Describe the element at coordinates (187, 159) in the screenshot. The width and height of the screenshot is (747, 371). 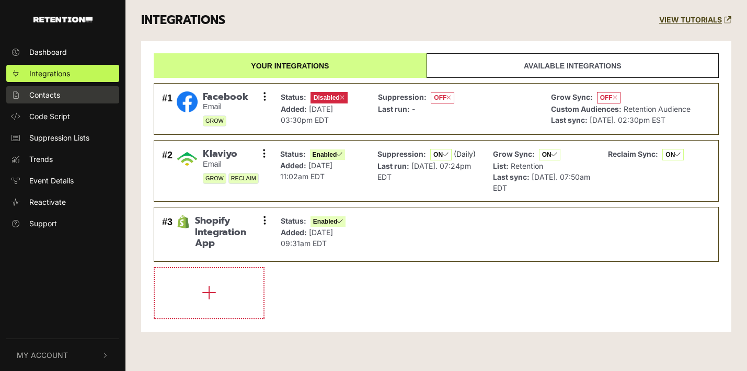
I see `img: Klaviyo` at that location.